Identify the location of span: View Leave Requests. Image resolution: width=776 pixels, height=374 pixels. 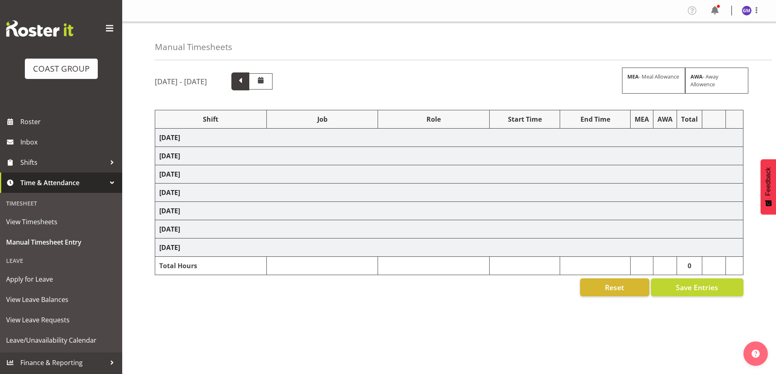
(61, 320).